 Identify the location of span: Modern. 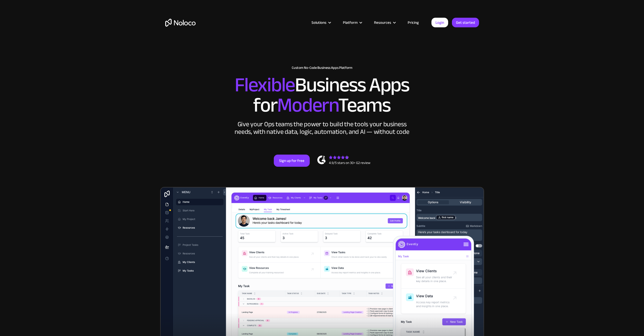
(308, 105).